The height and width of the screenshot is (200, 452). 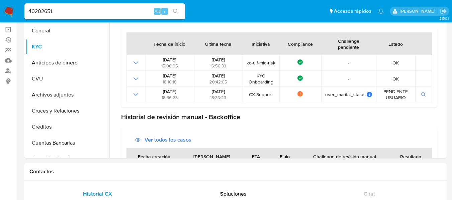 What do you see at coordinates (175, 11) in the screenshot?
I see `button: search-icon` at bounding box center [175, 11].